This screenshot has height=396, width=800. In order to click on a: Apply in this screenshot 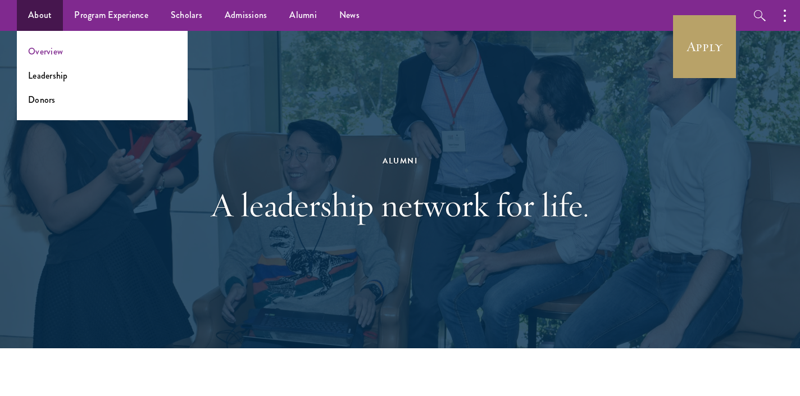, I will do `click(705, 47)`.